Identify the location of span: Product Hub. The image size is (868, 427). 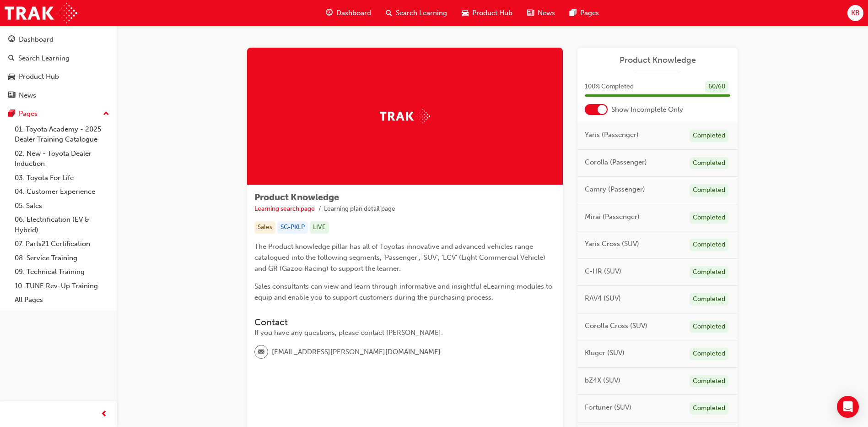
(492, 13).